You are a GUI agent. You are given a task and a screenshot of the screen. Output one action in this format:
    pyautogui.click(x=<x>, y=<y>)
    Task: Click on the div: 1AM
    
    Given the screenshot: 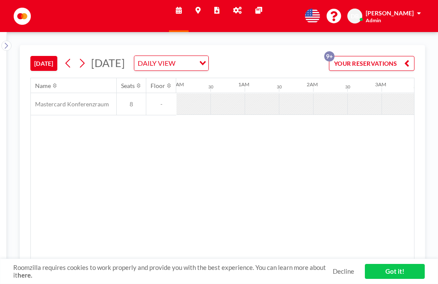 What is the action you would take?
    pyautogui.click(x=244, y=84)
    